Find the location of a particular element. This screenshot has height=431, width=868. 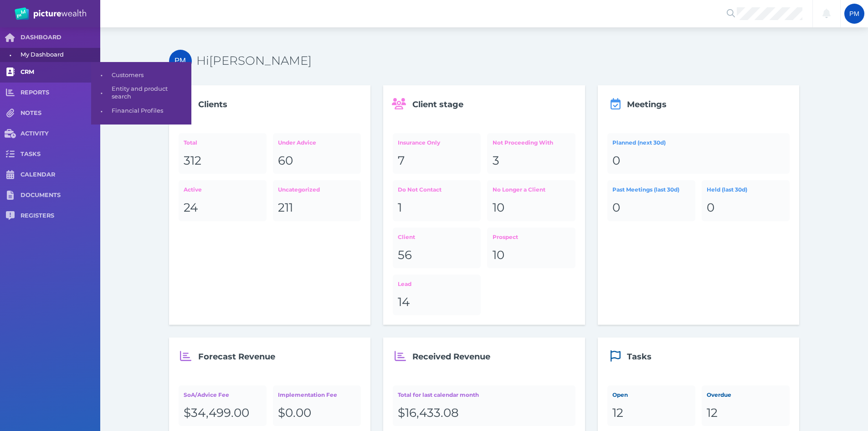

a: •Customers is located at coordinates (141, 75).